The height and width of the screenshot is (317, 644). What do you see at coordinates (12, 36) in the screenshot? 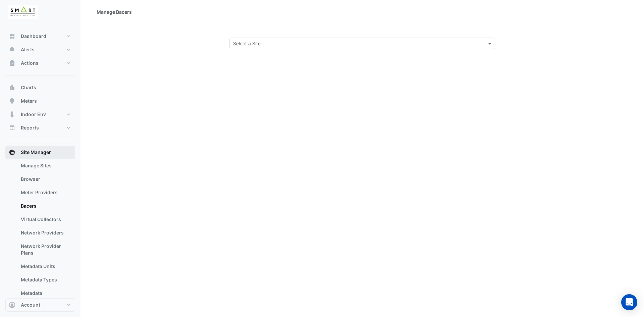
I see `app-icon: Dashboard` at bounding box center [12, 36].